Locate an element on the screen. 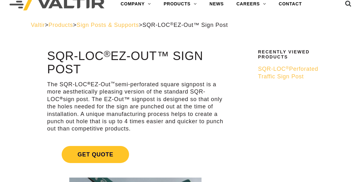 This screenshot has height=182, width=361. a: SQR-LOC®Perforated Traffic Sign Post is located at coordinates (292, 73).